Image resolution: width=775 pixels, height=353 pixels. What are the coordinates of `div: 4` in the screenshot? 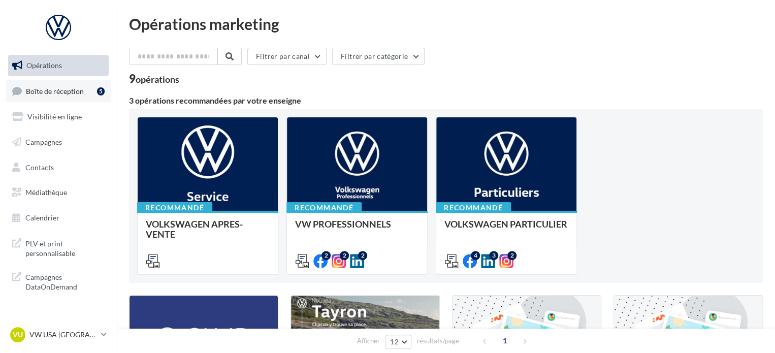 It's located at (475, 255).